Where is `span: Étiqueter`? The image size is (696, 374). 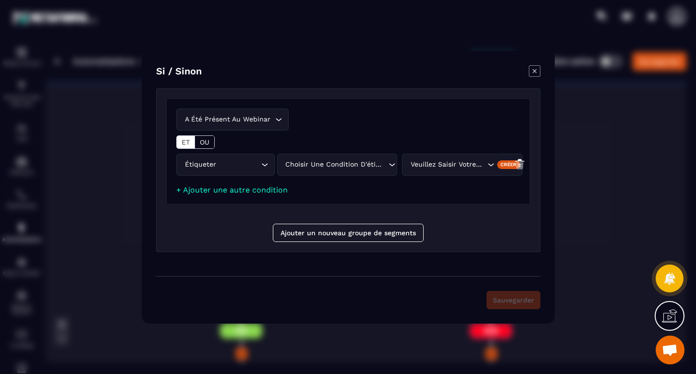 span: Étiqueter is located at coordinates (220, 165).